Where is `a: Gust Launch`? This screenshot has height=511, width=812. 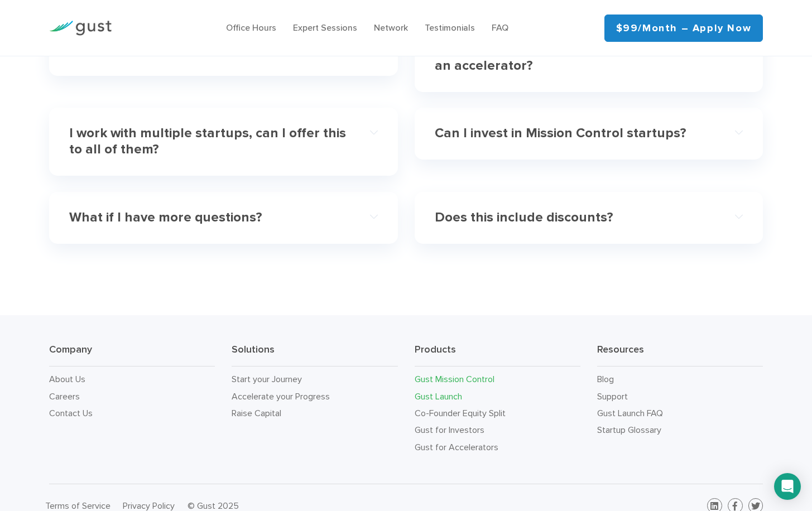
a: Gust Launch is located at coordinates (438, 396).